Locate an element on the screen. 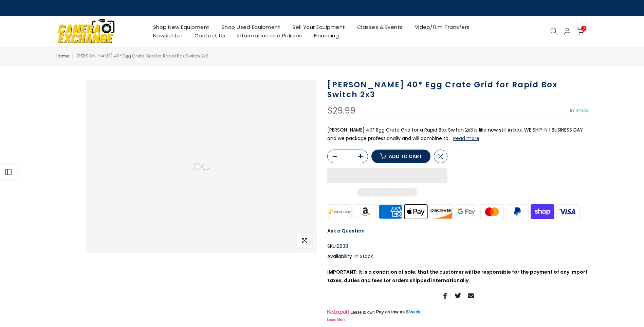 This screenshot has width=644, height=327. div: Availability : is located at coordinates (458, 256).